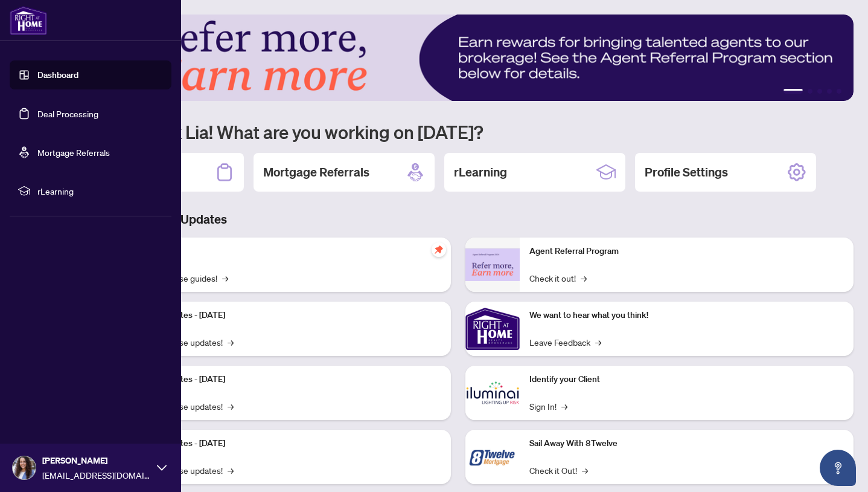 Image resolution: width=868 pixels, height=492 pixels. I want to click on img: logo, so click(29, 21).